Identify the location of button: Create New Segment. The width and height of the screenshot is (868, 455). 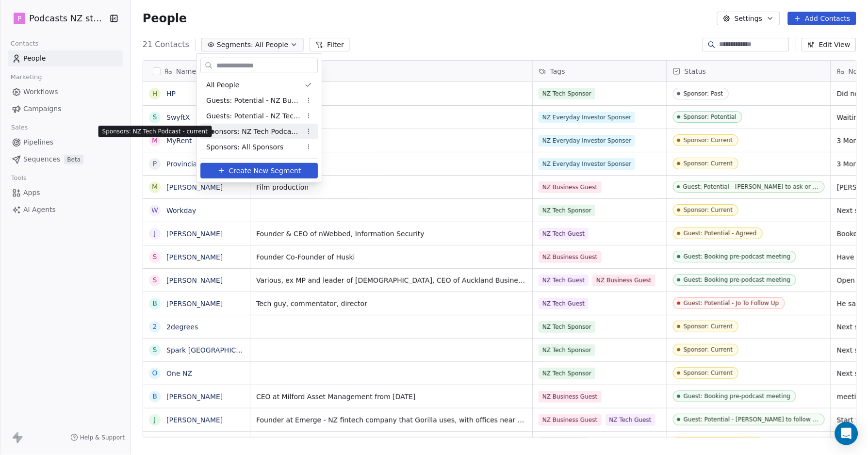
(259, 171).